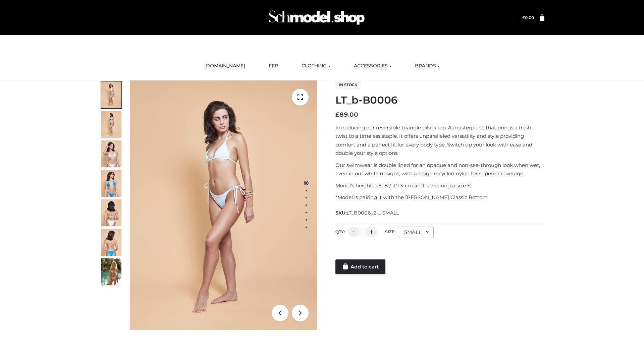 The height and width of the screenshot is (362, 644). Describe the element at coordinates (416, 232) in the screenshot. I see `div: SMALL` at that location.